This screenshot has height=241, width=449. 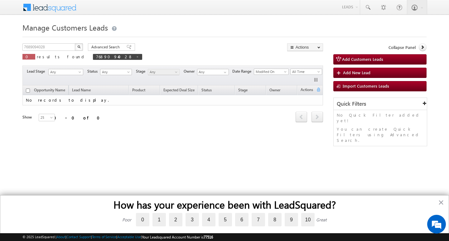 I want to click on span: Import Customers Leads, so click(x=366, y=86).